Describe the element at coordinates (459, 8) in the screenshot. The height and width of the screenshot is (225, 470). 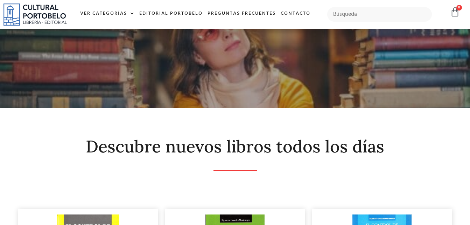
I see `span: 0` at that location.